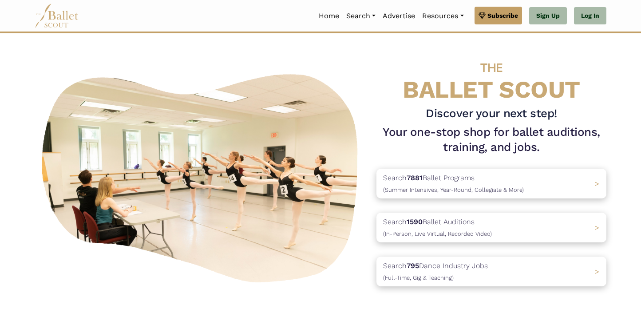  Describe the element at coordinates (453, 183) in the screenshot. I see `p: Search Ballet Programs` at that location.